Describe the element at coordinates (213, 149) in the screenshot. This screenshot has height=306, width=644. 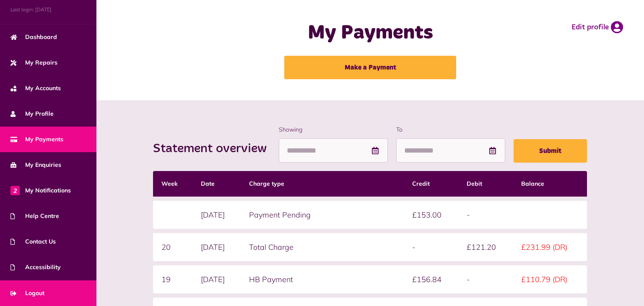
I see `h2: Statement overview` at that location.